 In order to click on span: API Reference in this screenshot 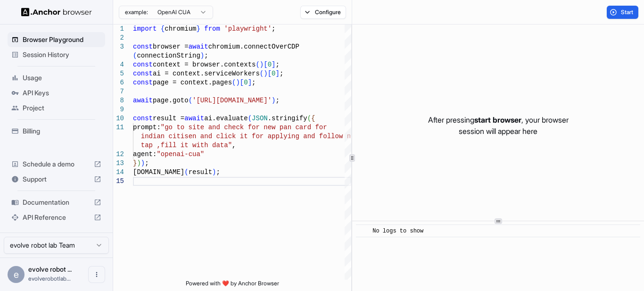, I will do `click(56, 217)`.